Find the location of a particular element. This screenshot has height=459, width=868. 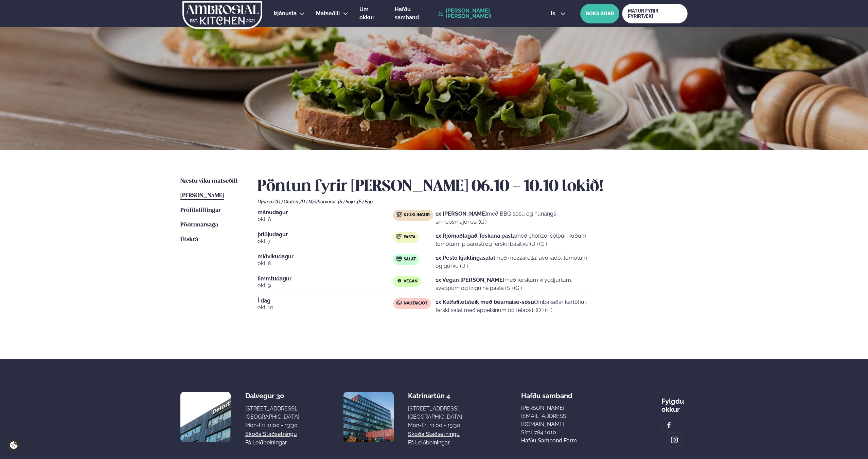

span: miðvikudagur is located at coordinates (325, 257).